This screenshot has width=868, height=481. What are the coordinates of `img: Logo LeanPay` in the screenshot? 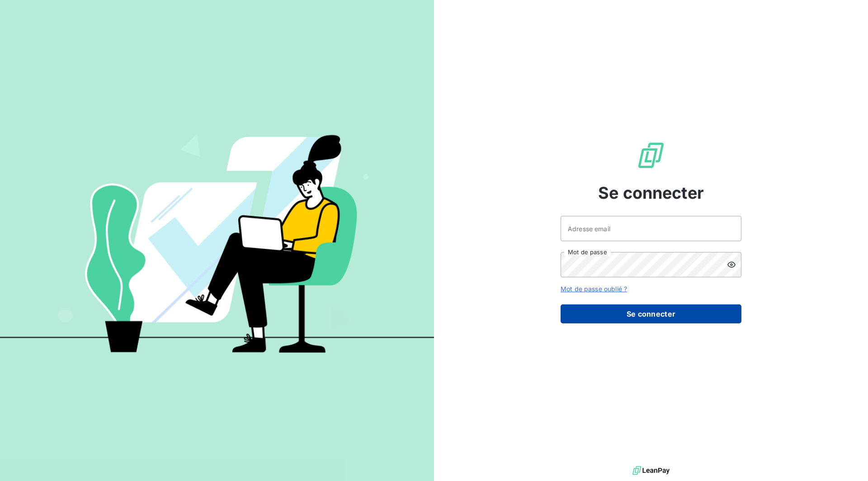 It's located at (651, 155).